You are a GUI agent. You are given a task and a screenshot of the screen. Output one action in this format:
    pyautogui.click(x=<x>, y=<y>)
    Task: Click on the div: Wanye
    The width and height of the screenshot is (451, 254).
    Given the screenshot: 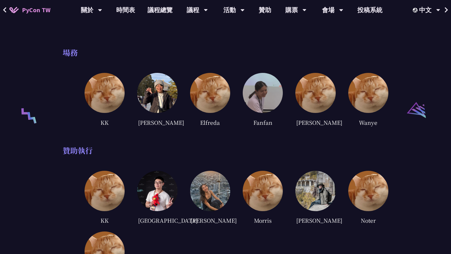 What is the action you would take?
    pyautogui.click(x=368, y=122)
    